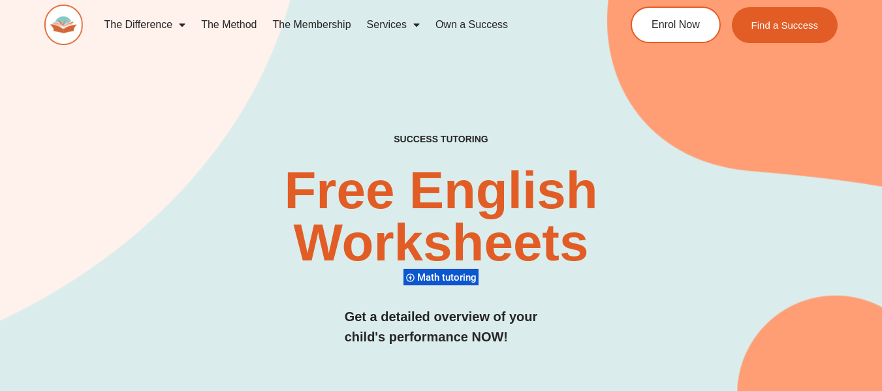 This screenshot has height=391, width=882. Describe the element at coordinates (441, 277) in the screenshot. I see `div: Math tutoring` at that location.